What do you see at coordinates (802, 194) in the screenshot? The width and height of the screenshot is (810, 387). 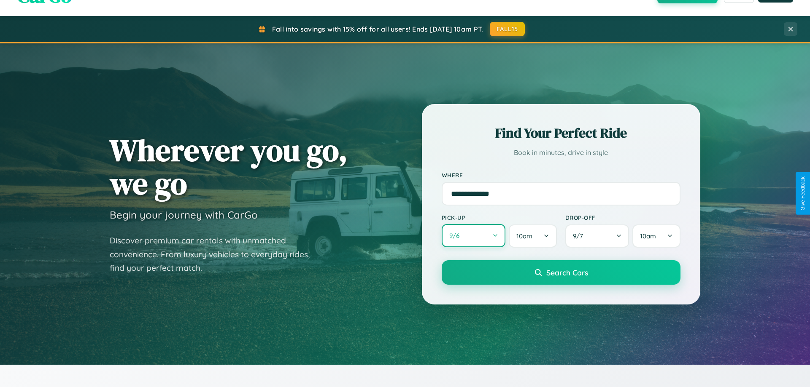 I see `div: Give Feedback` at bounding box center [802, 194].